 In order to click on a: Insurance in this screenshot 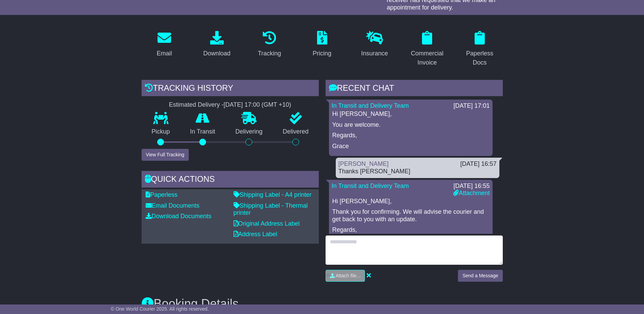, I will do `click(375, 44)`.